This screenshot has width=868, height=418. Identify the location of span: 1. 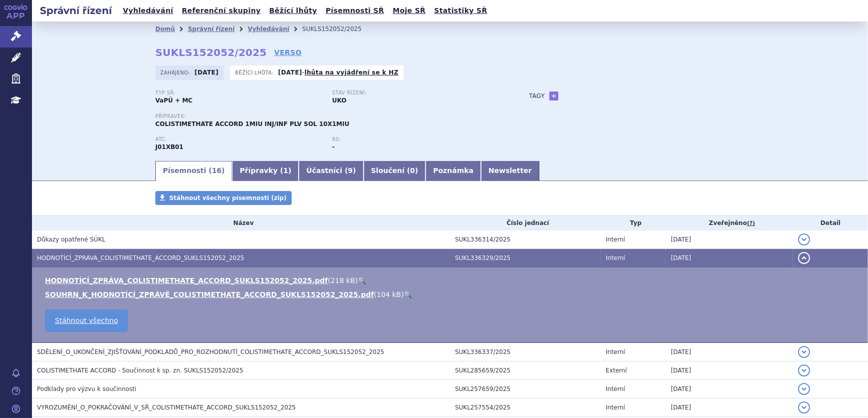
(286, 171).